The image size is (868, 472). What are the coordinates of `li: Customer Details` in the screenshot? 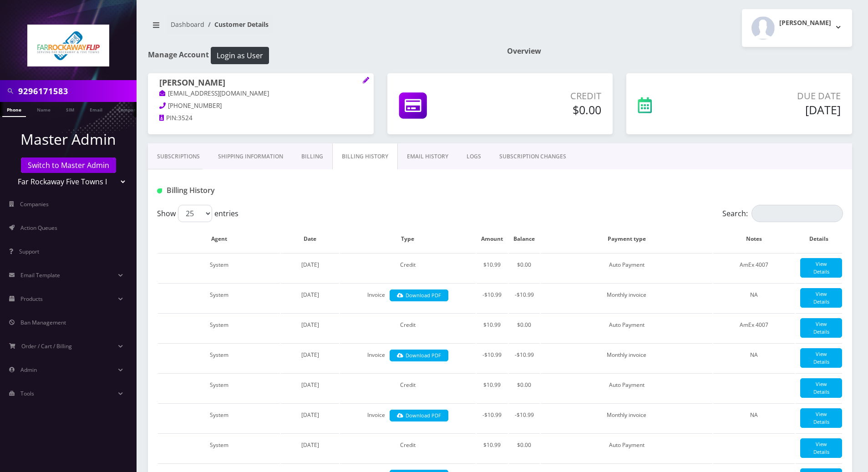 It's located at (236, 24).